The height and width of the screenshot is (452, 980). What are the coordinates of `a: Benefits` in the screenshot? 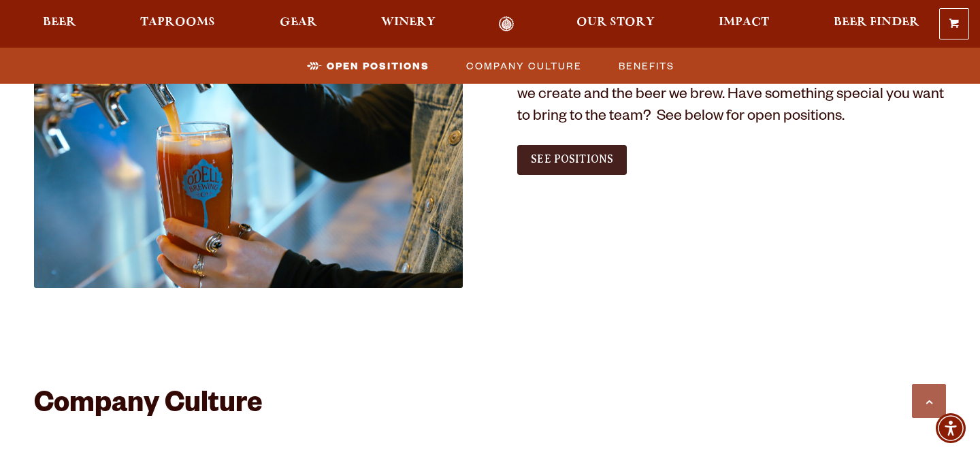 It's located at (646, 65).